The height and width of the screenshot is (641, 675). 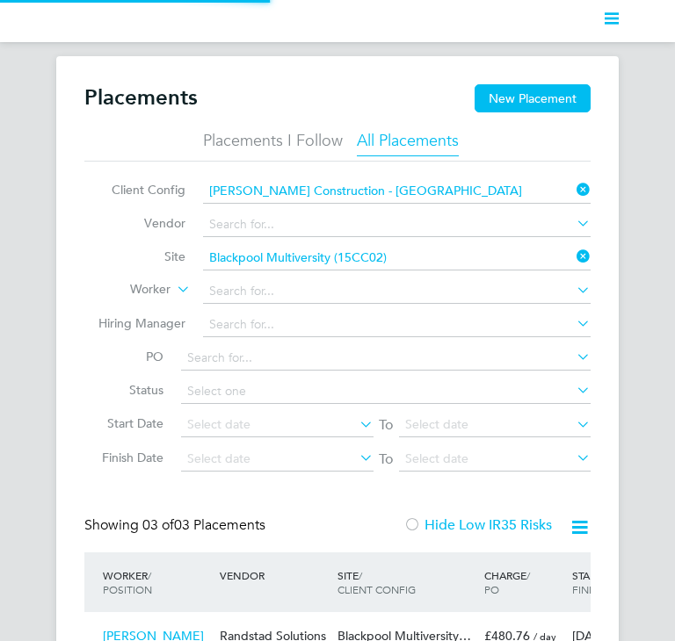 I want to click on label: PO, so click(x=124, y=357).